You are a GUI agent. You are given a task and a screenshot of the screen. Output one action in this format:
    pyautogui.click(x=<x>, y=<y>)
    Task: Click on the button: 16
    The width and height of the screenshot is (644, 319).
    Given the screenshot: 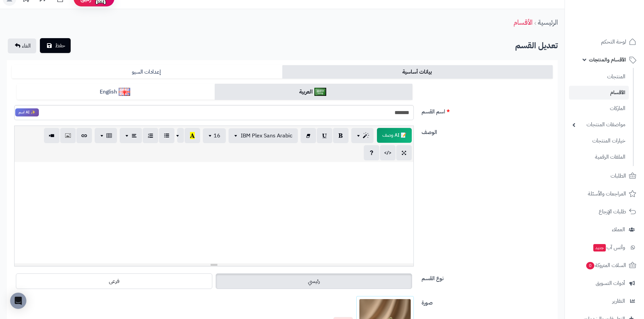 What is the action you would take?
    pyautogui.click(x=214, y=136)
    